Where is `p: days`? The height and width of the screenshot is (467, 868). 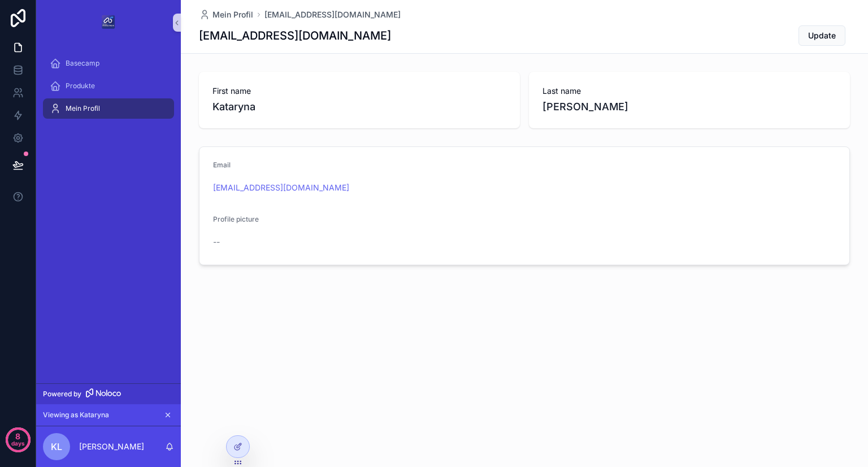 p: days is located at coordinates (18, 443).